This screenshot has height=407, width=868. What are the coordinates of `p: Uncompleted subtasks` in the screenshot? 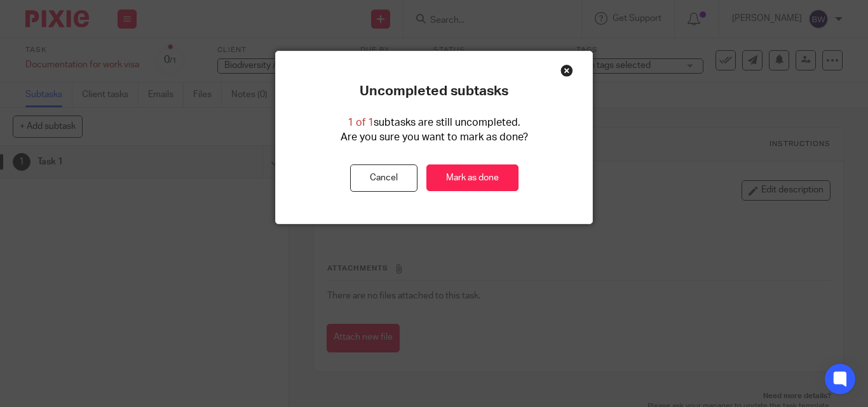 It's located at (434, 92).